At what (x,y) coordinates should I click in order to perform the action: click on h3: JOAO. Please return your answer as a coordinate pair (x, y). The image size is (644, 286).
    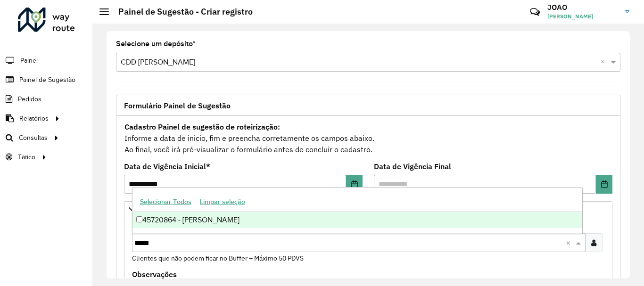
    Looking at the image, I should click on (583, 7).